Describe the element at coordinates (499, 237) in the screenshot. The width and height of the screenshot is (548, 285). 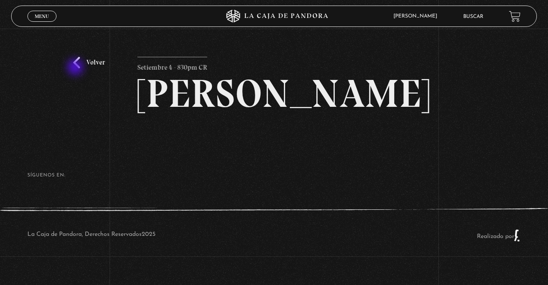
I see `a: Realizado por` at that location.